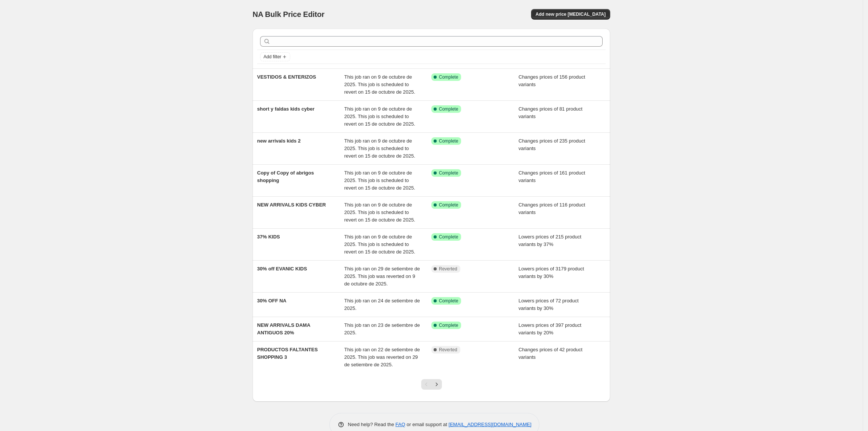 Image resolution: width=868 pixels, height=431 pixels. Describe the element at coordinates (283, 329) in the screenshot. I see `span: NEW ARRIVALS DAMA ANTIGUOS 20%` at that location.